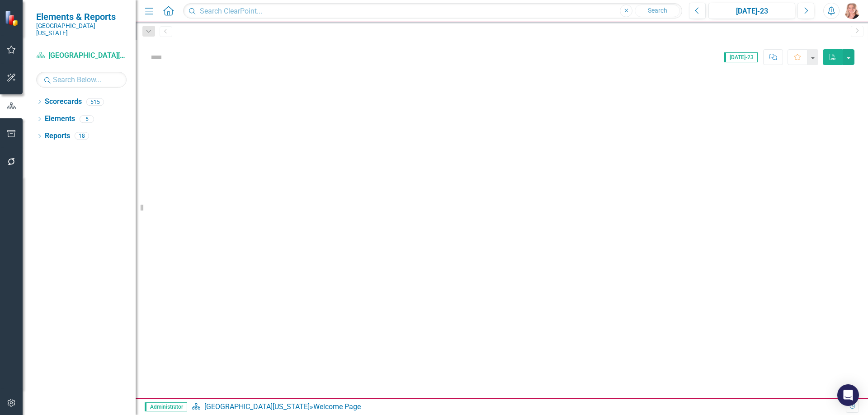 The width and height of the screenshot is (868, 415). What do you see at coordinates (165, 407) in the screenshot?
I see `span: Administrator` at bounding box center [165, 407].